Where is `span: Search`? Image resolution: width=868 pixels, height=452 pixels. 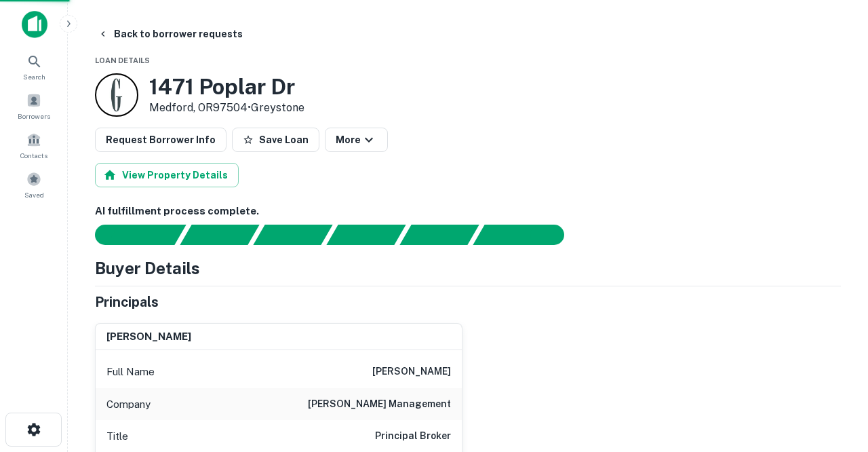
span: Search is located at coordinates (34, 76).